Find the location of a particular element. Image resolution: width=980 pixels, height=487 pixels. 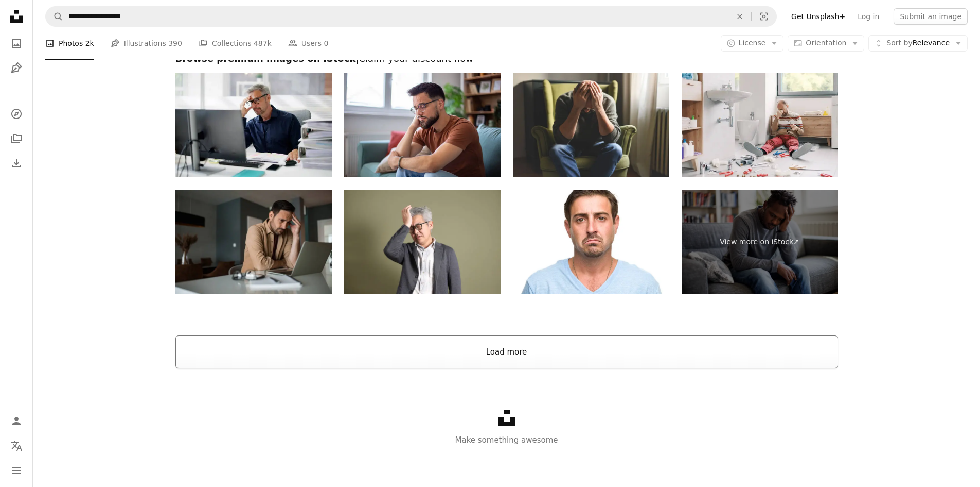

img: Asian Businessman Portrait is located at coordinates (423, 242).